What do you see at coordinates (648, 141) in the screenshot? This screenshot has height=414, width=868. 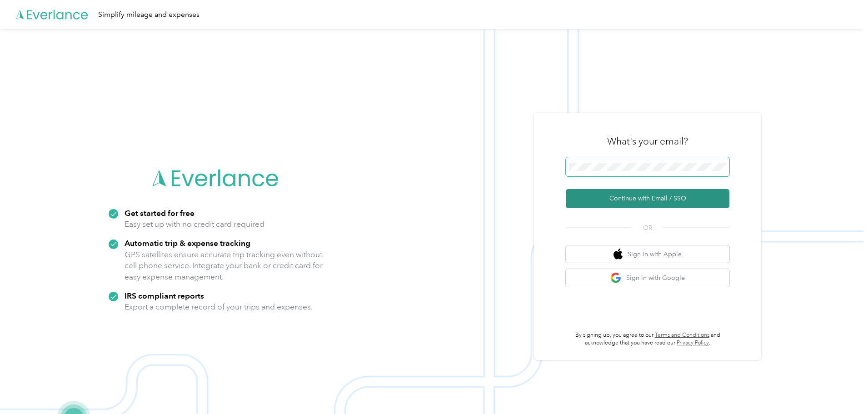 I see `h3: What's your email?` at bounding box center [648, 141].